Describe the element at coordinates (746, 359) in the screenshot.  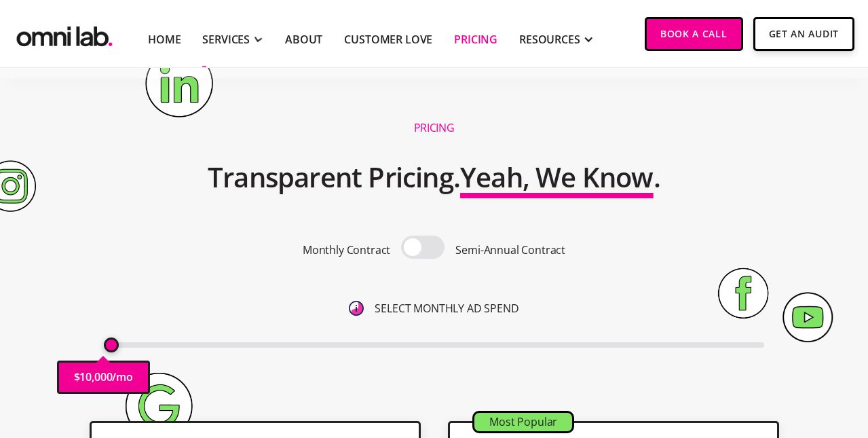
I see `div: Chat Widget` at that location.